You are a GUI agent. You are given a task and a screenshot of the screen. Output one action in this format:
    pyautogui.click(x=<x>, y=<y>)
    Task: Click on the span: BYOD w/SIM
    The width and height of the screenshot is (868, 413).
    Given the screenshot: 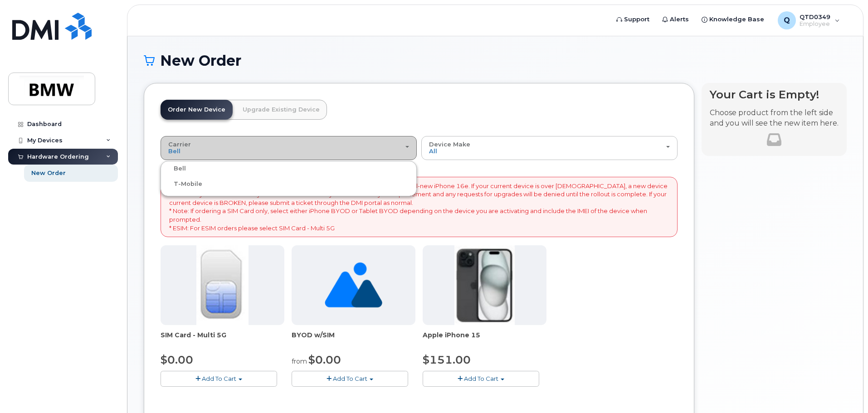 What is the action you would take?
    pyautogui.click(x=353, y=339)
    